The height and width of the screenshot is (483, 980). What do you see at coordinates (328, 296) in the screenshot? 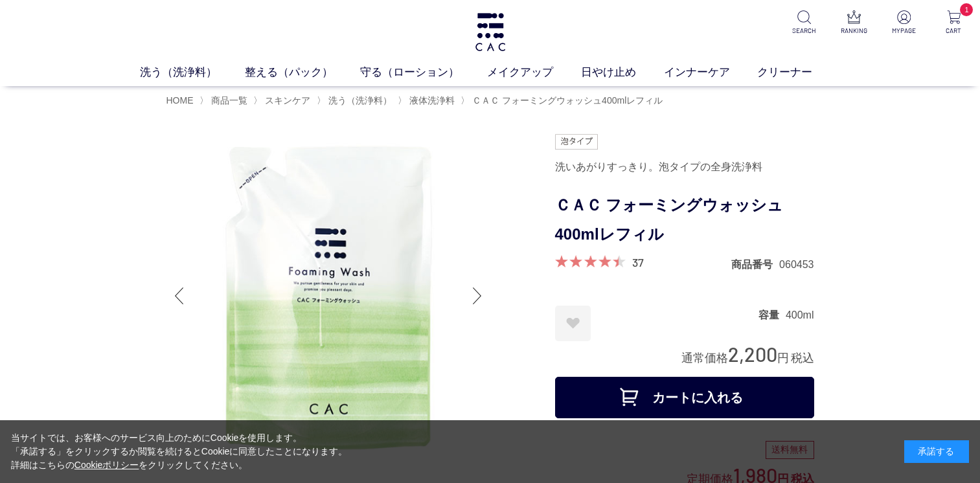
I see `img: ＣＡＣ フォーミングウォッシュ400mlレフィル` at bounding box center [328, 296].